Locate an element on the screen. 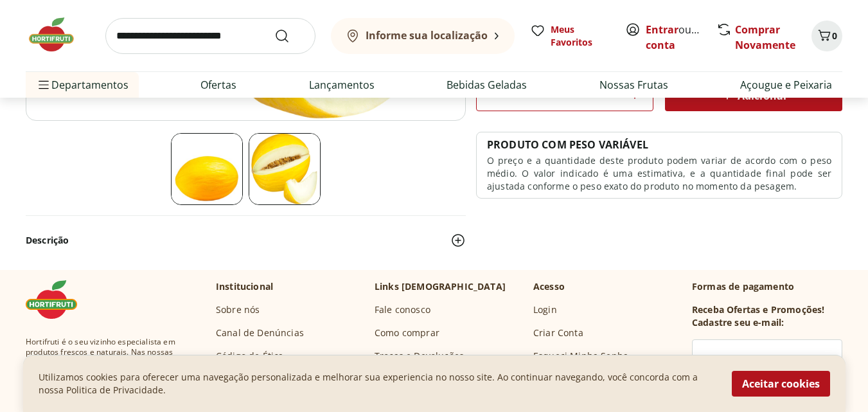  a: Criar Conta is located at coordinates (558, 333).